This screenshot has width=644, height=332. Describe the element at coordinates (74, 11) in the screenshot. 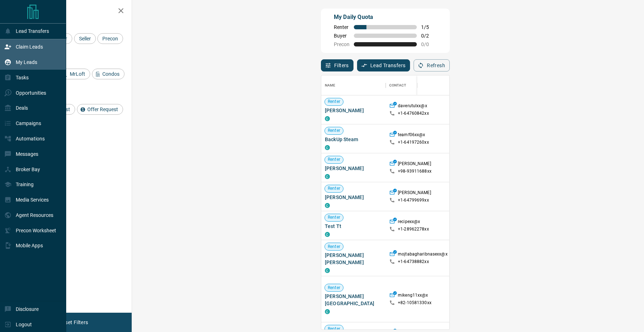

I see `h2: Filters` at that location.